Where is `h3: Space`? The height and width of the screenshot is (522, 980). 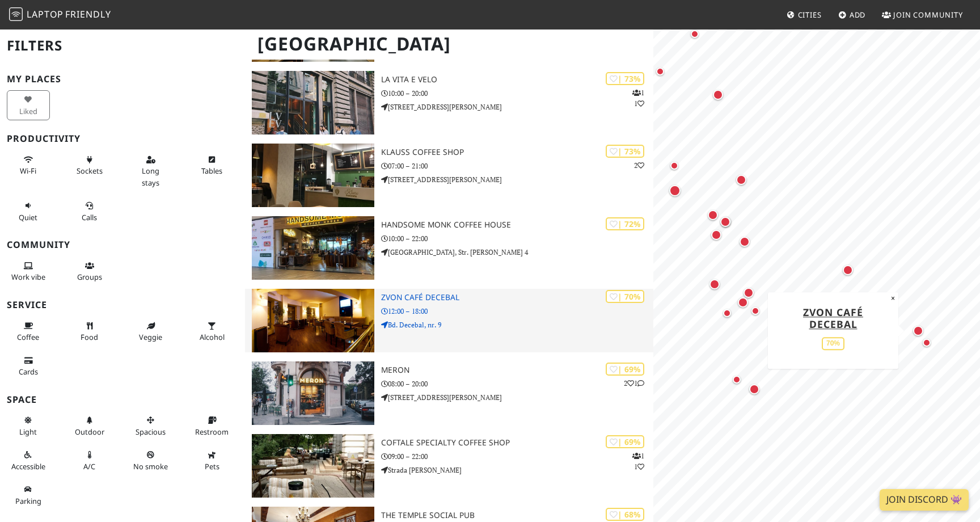 h3: Space is located at coordinates (122, 400).